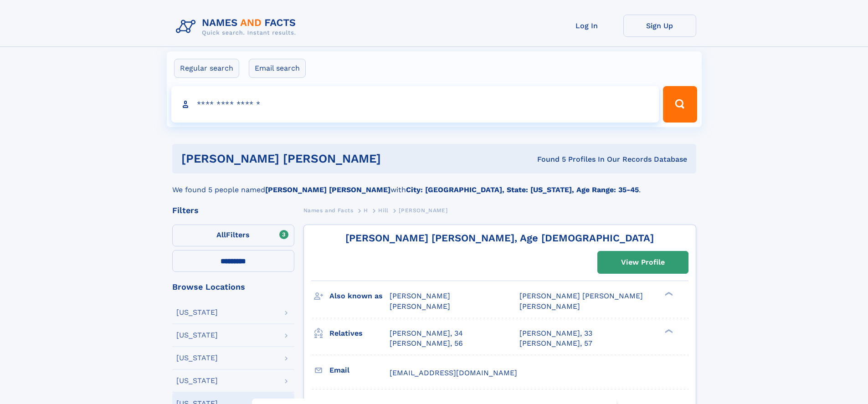  Describe the element at coordinates (233, 287) in the screenshot. I see `div: Browse Locations` at that location.